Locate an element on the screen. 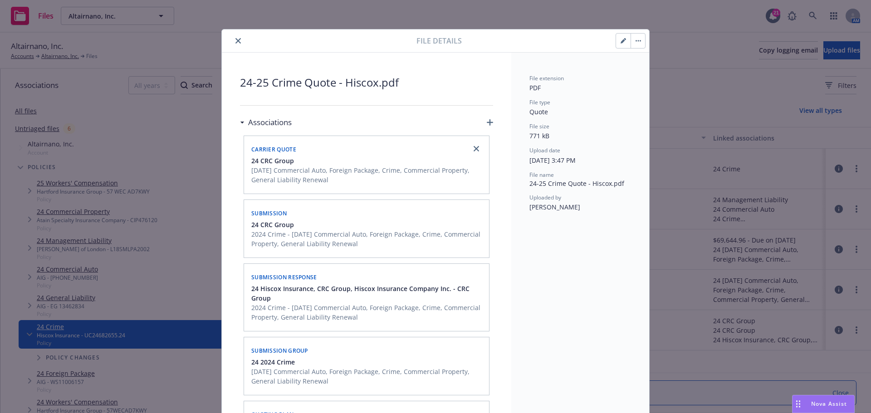 This screenshot has width=871, height=413. button: 24 2024 Crime is located at coordinates (368, 362).